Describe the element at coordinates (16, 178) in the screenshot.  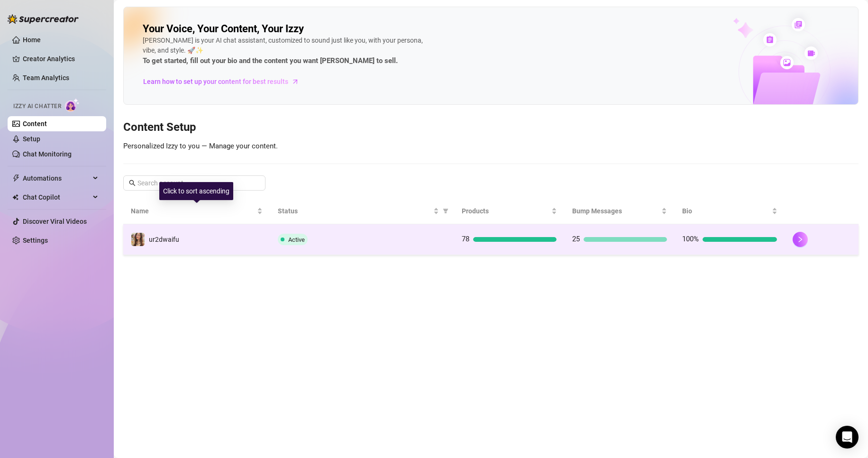
I see `span: thunderbolt` at that location.